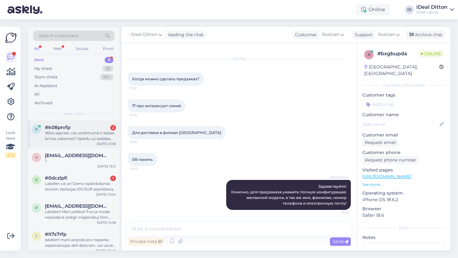 This screenshot has width=458, height=258. What do you see at coordinates (74, 114) in the screenshot?
I see `span: New chats` at bounding box center [74, 114].